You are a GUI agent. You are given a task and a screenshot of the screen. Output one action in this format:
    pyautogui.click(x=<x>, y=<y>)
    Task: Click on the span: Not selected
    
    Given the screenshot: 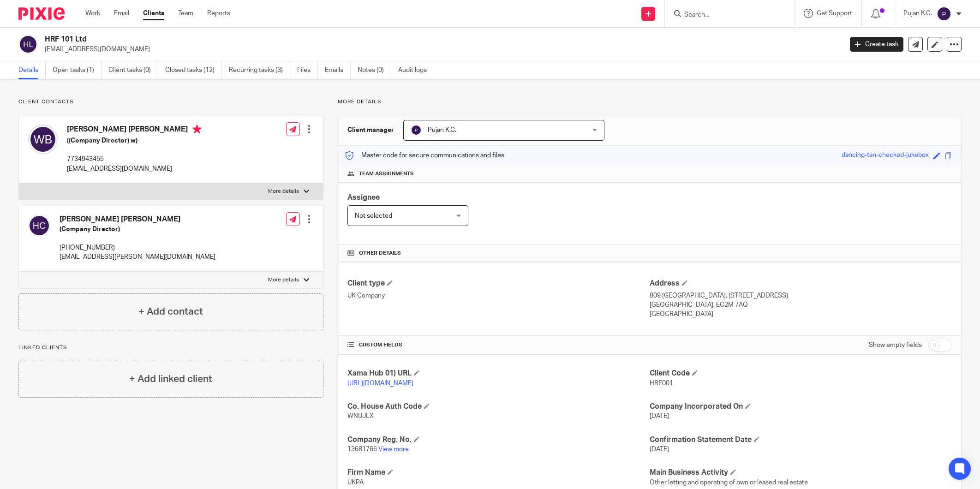 What is the action you would take?
    pyautogui.click(x=373, y=216)
    